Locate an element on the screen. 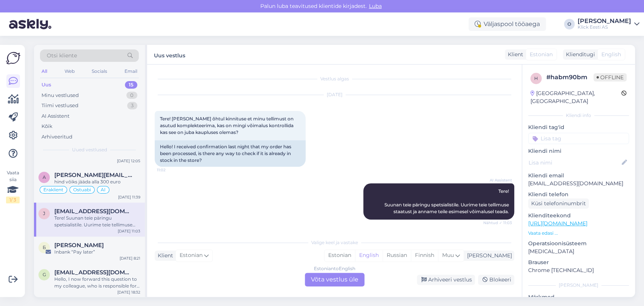  span: h is located at coordinates (536, 78).